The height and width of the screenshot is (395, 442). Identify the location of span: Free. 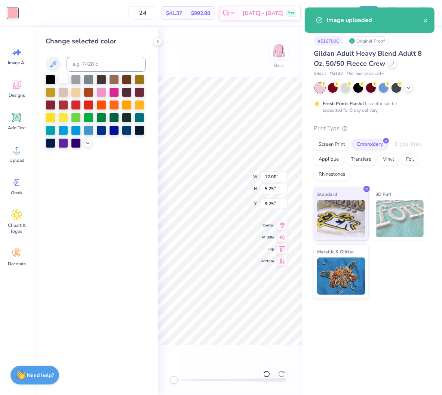
(291, 13).